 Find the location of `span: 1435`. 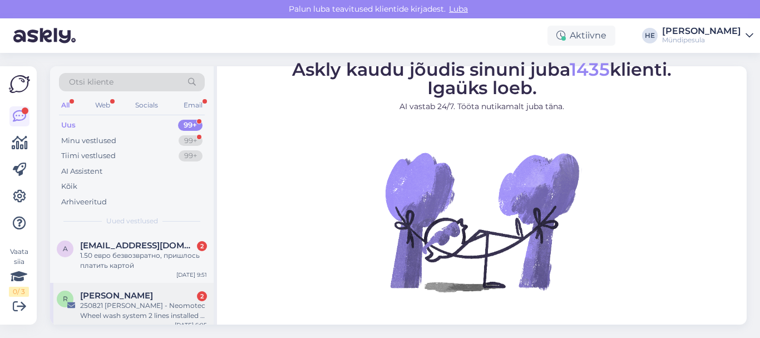

span: 1435 is located at coordinates (590, 69).